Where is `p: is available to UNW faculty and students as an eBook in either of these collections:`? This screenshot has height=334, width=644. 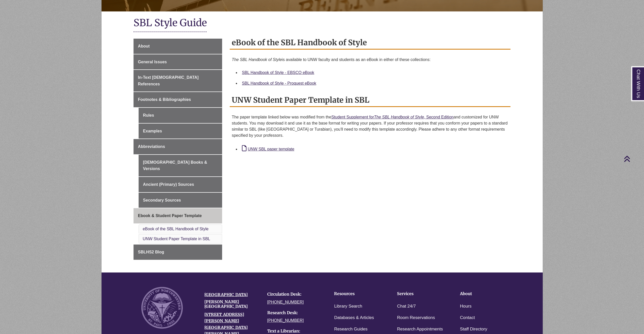
p: is available to UNW faculty and students as an eBook in either of these collections: is located at coordinates (370, 59).